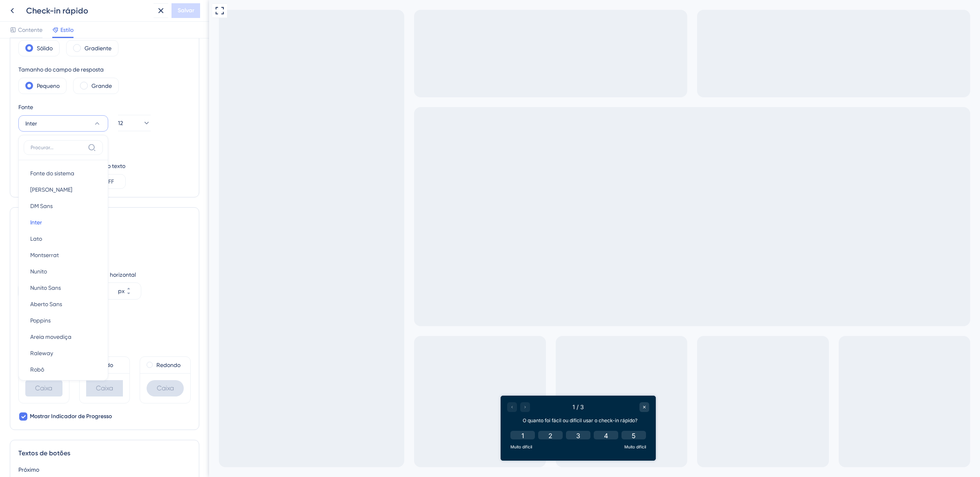  I want to click on div: Fechar pesquisa, so click(144, 11).